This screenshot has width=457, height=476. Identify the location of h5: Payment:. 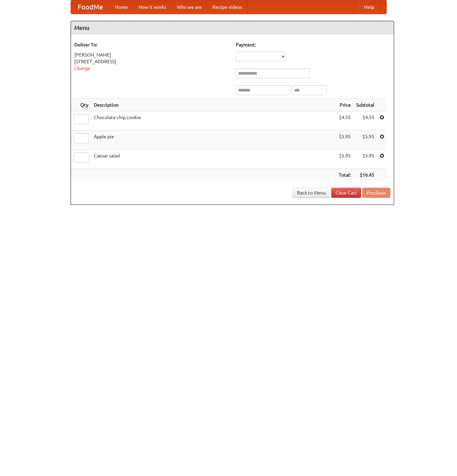
(313, 45).